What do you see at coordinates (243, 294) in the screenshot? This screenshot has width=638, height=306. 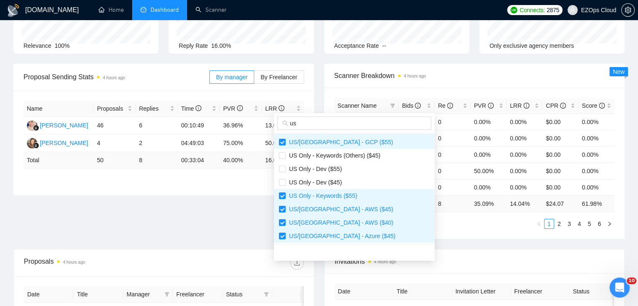 I see `span: Status` at bounding box center [243, 294].